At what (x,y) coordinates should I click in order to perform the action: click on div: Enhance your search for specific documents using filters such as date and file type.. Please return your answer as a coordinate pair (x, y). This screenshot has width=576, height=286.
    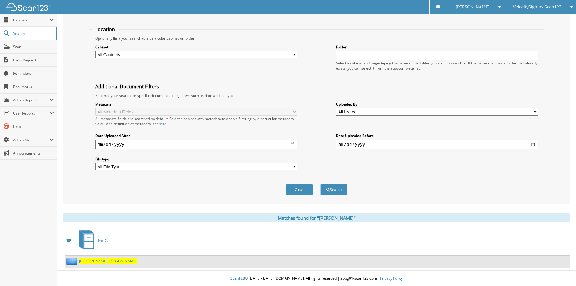
    Looking at the image, I should click on (317, 95).